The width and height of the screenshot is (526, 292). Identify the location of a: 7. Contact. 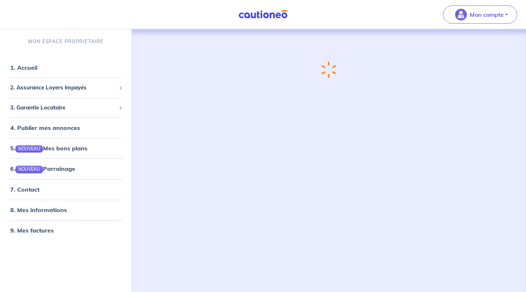
(25, 190).